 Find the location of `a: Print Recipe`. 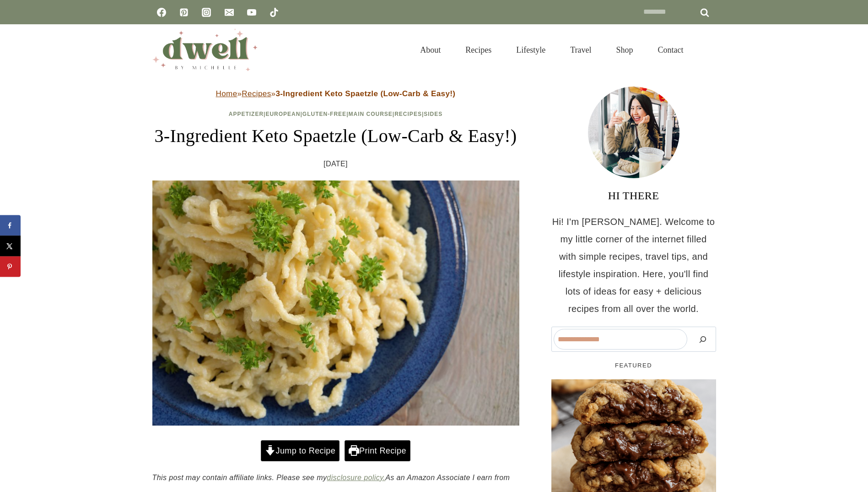

a: Print Recipe is located at coordinates (377, 450).